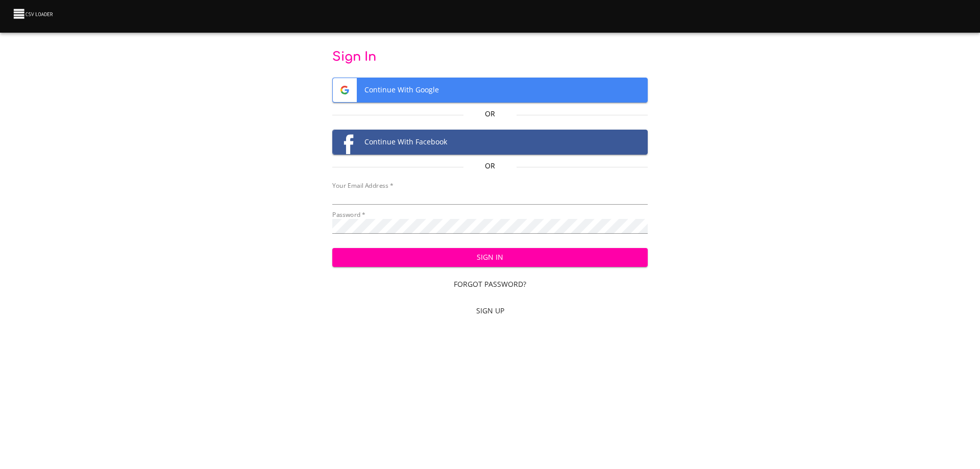 This screenshot has width=980, height=469. What do you see at coordinates (490, 142) in the screenshot?
I see `span: Continue With Facebook` at bounding box center [490, 142].